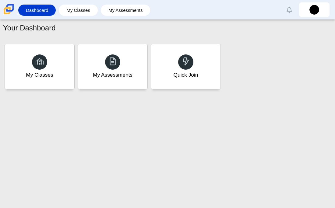 Image resolution: width=335 pixels, height=208 pixels. Describe the element at coordinates (289, 10) in the screenshot. I see `a: Alerts` at that location.